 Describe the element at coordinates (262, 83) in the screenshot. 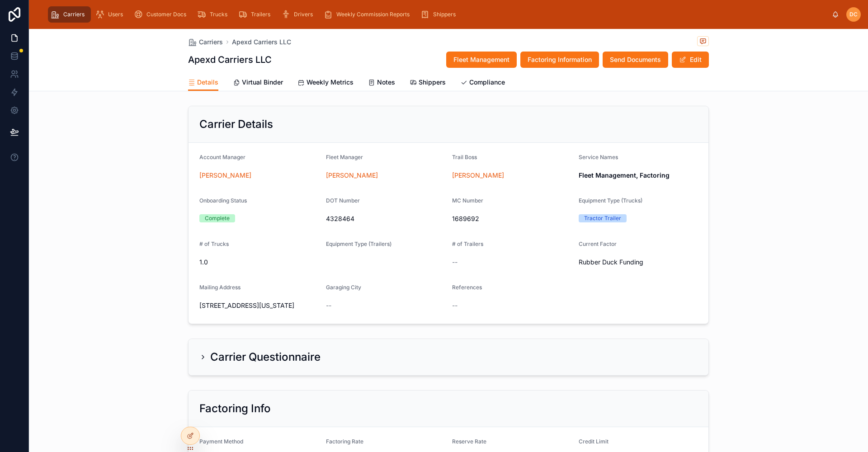

I see `span: Virtual Binder` at that location.